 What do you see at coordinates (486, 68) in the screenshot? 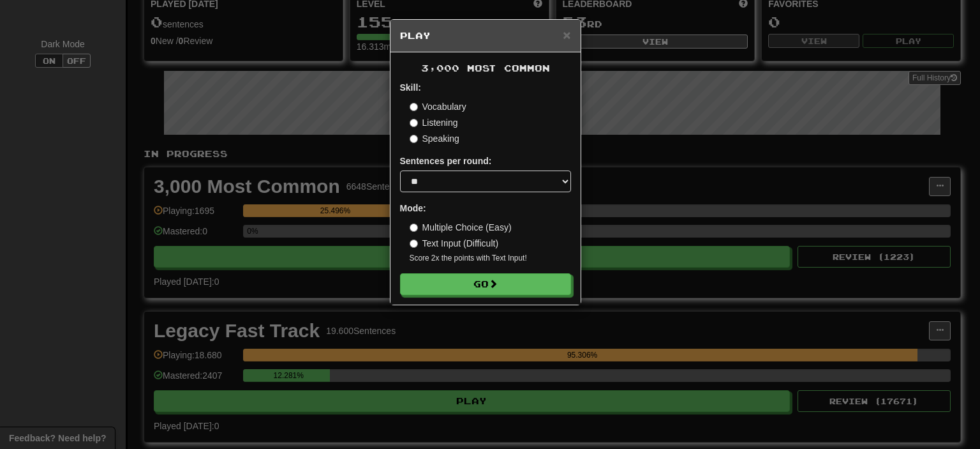
I see `span: 3,000 Most Common` at bounding box center [486, 68].